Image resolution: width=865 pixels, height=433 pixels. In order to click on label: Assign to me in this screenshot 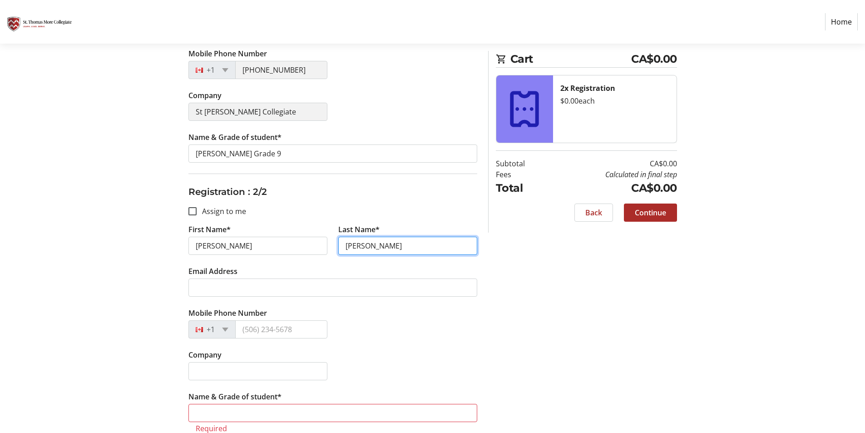, I will do `click(221, 211)`.